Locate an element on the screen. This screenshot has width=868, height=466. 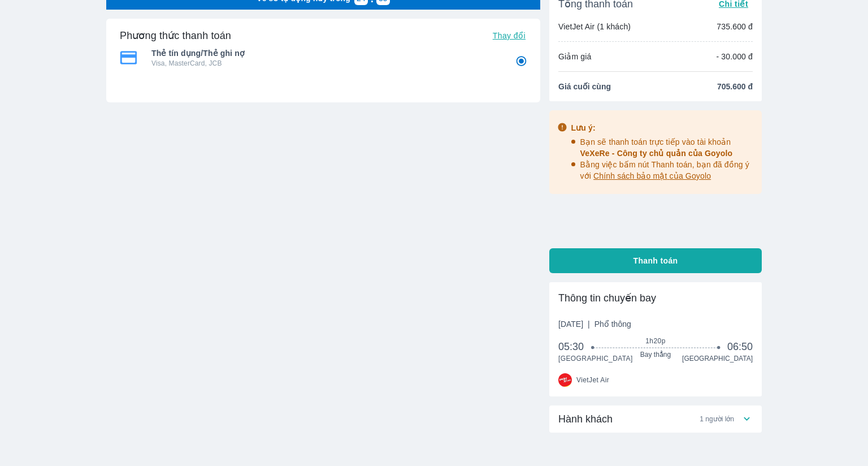
span: 1h20p is located at coordinates (655, 341).